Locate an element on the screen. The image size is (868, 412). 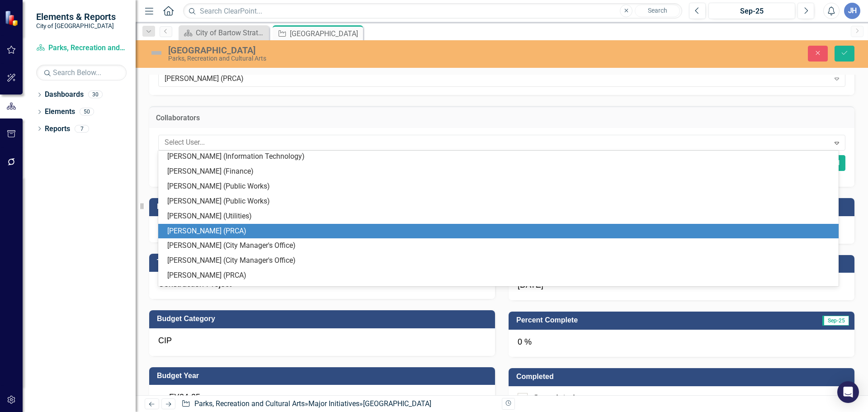
span: CIP is located at coordinates (165, 341).